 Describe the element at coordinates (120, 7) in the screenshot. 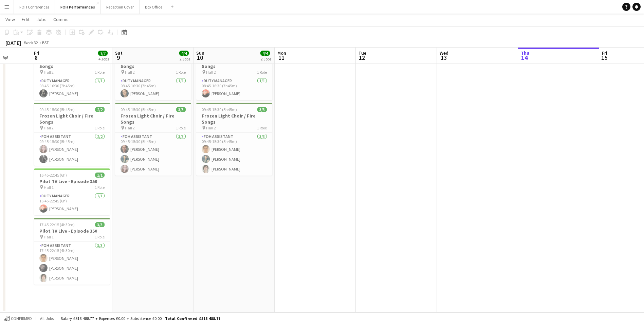

I see `button: Reception Cover` at that location.